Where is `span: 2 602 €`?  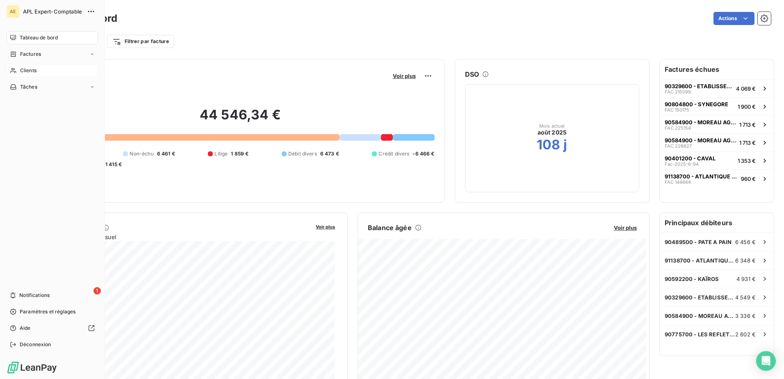 span: 2 602 € is located at coordinates (745, 334).